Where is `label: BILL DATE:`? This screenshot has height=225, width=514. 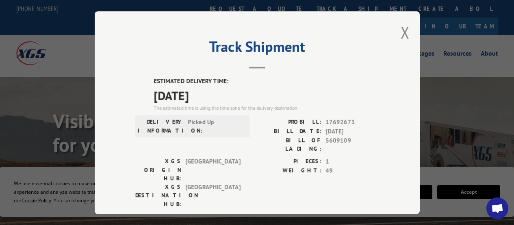 label: BILL DATE: is located at coordinates (289, 131).